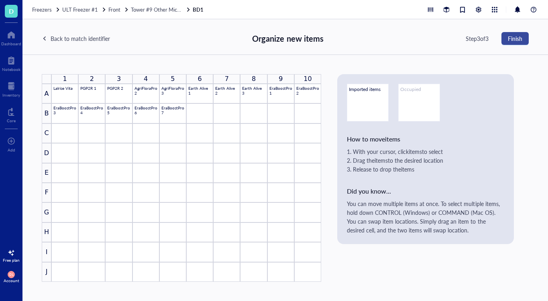  Describe the element at coordinates (368, 89) in the screenshot. I see `div: Imported items` at that location.